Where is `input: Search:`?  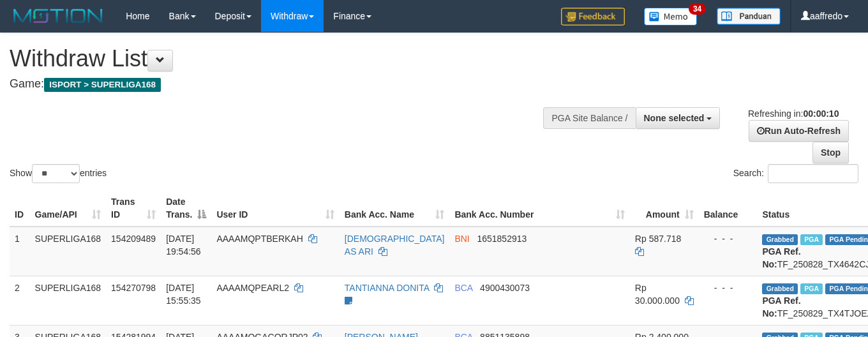 input: Search: is located at coordinates (813, 174).